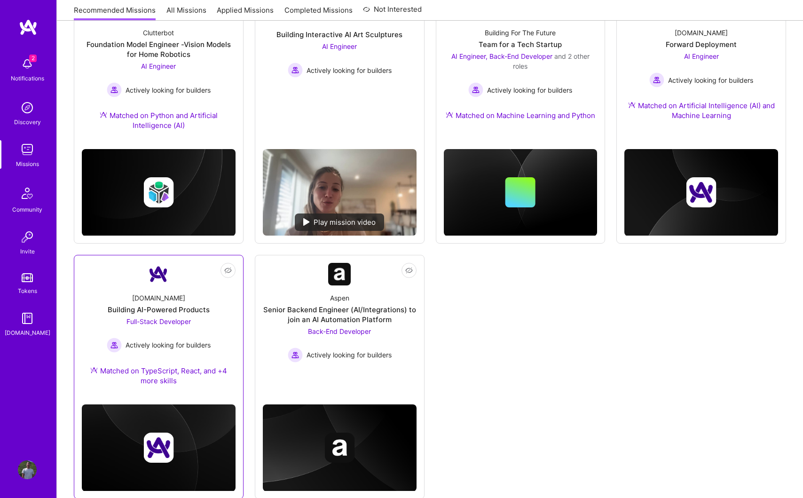  I want to click on div: Matched on TypeScript, React, and +4 more skills, so click(158, 375).